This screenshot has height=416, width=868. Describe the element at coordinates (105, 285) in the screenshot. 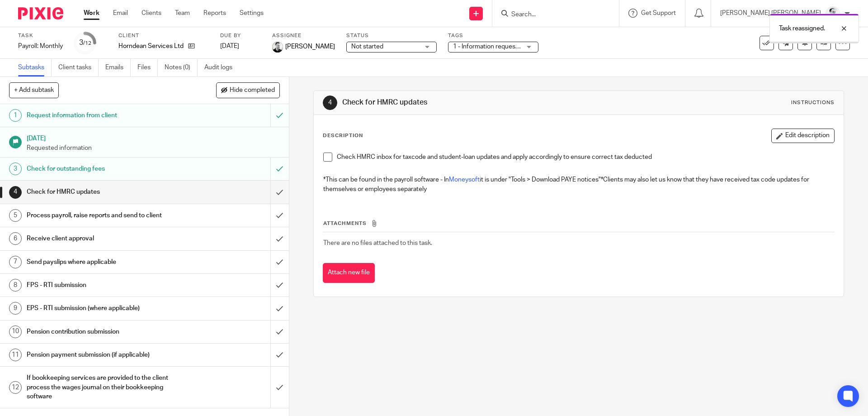

I see `h1: FPS - RTI submission` at that location.